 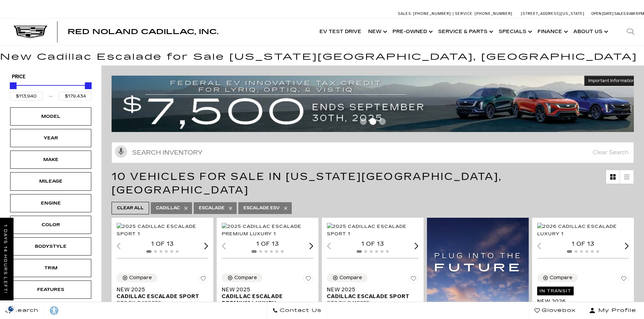 I want to click on span: Go to slide 3, so click(x=382, y=122).